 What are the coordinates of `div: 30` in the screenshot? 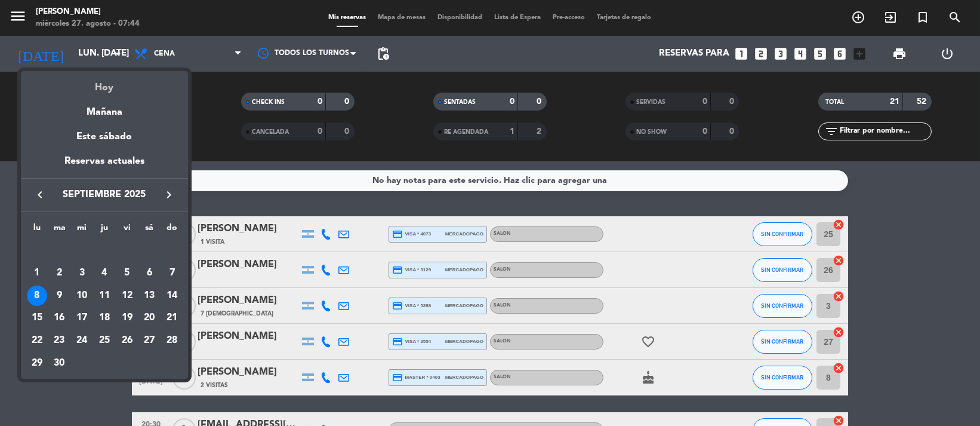 It's located at (59, 363).